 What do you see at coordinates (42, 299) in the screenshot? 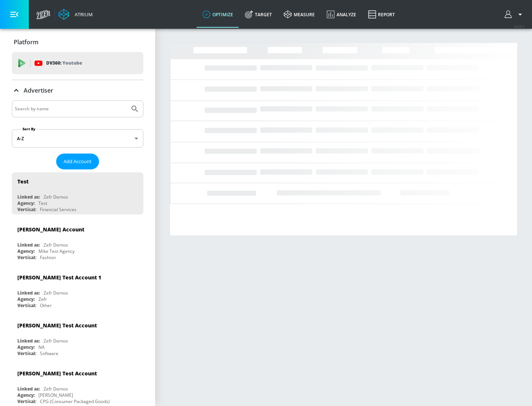
I see `div: Zefr` at bounding box center [42, 299].